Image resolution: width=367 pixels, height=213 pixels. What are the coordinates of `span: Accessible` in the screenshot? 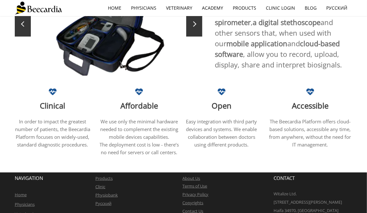 It's located at (310, 105).